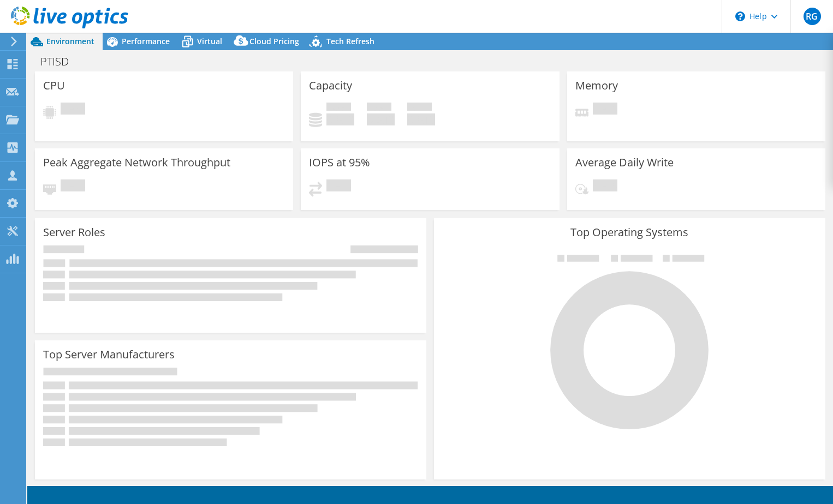 The width and height of the screenshot is (833, 504). I want to click on h3: Capacity, so click(330, 86).